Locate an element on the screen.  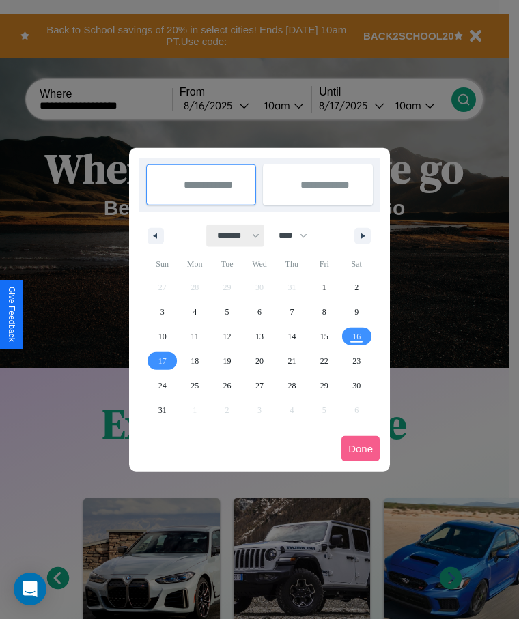
button: 3 is located at coordinates (162, 312).